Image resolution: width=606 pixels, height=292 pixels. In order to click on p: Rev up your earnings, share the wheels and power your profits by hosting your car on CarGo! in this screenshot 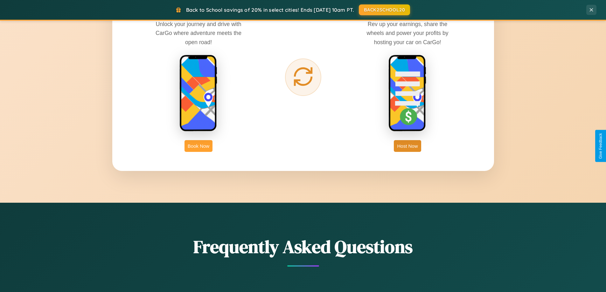, I will do `click(407, 33)`.